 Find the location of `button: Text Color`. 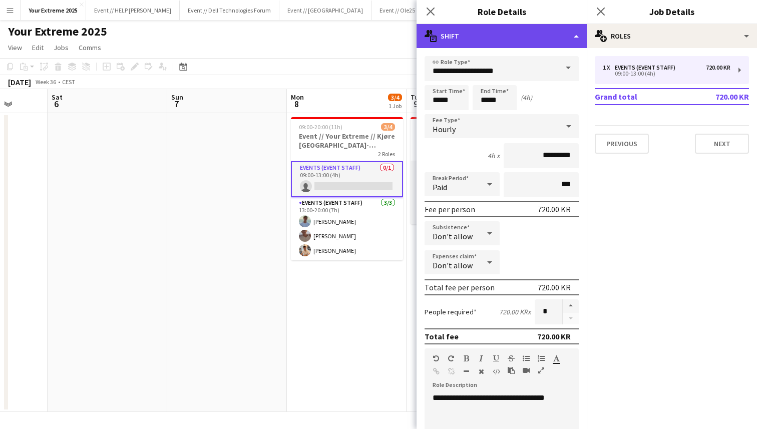

button: Text Color is located at coordinates (556, 358).